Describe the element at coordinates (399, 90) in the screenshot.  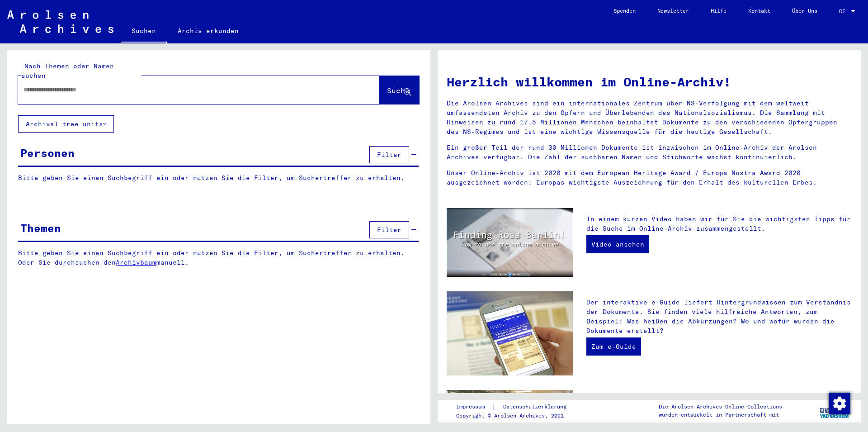
I see `button: Suche` at that location.